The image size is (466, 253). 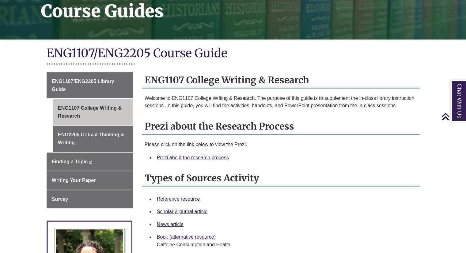 I want to click on p: Welcome to ENG1107 College Writing & Research. The purpose of this guide is to supplement the in-..., so click(x=280, y=102).